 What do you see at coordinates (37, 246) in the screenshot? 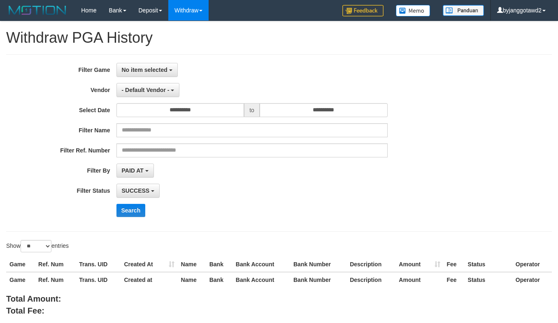
I see `label: Show entries` at bounding box center [37, 246].